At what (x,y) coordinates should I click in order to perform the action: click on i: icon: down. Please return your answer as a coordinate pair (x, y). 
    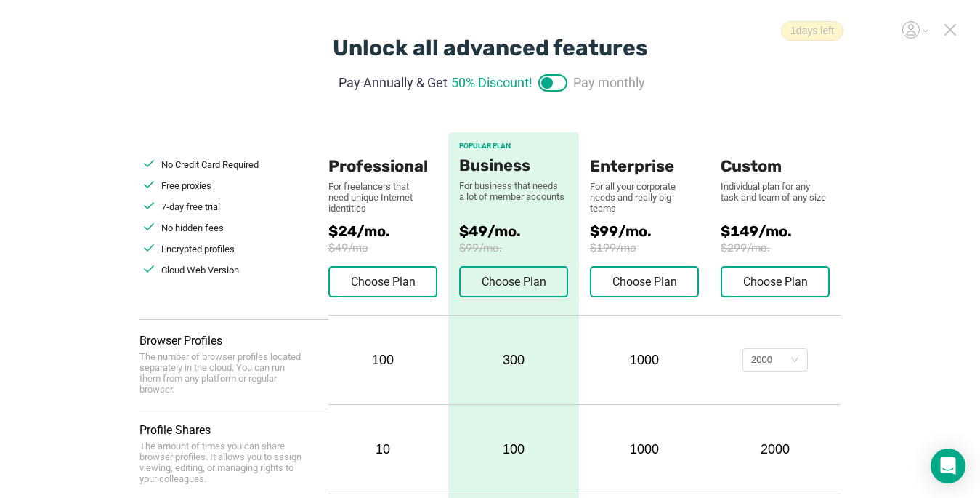
    Looking at the image, I should click on (795, 360).